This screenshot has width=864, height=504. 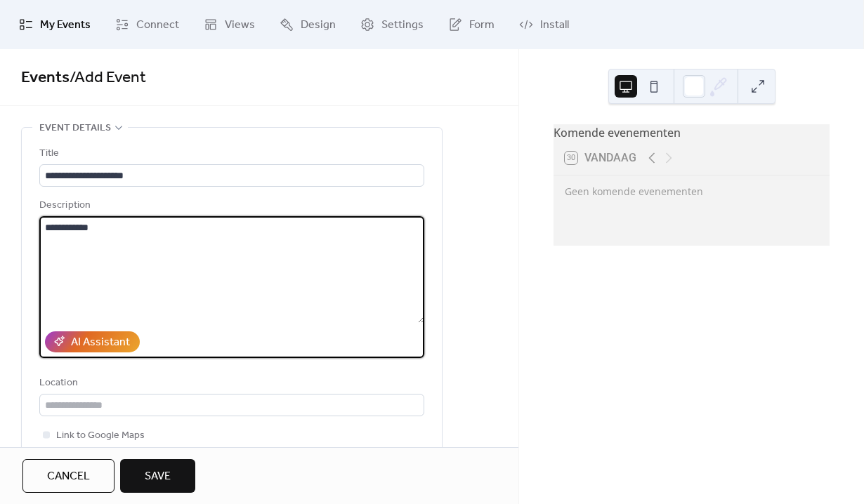 I want to click on span: / Add Event, so click(x=107, y=77).